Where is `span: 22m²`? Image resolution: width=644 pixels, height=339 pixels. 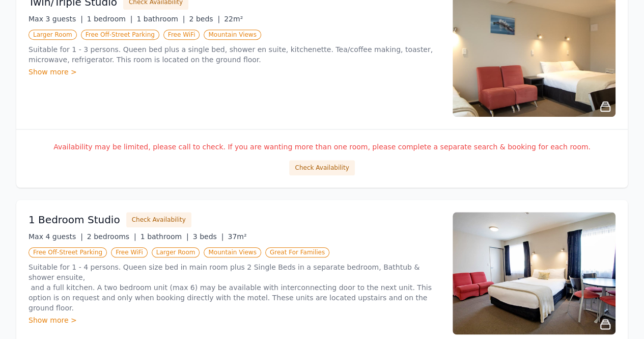
span: 22m² is located at coordinates (233, 19).